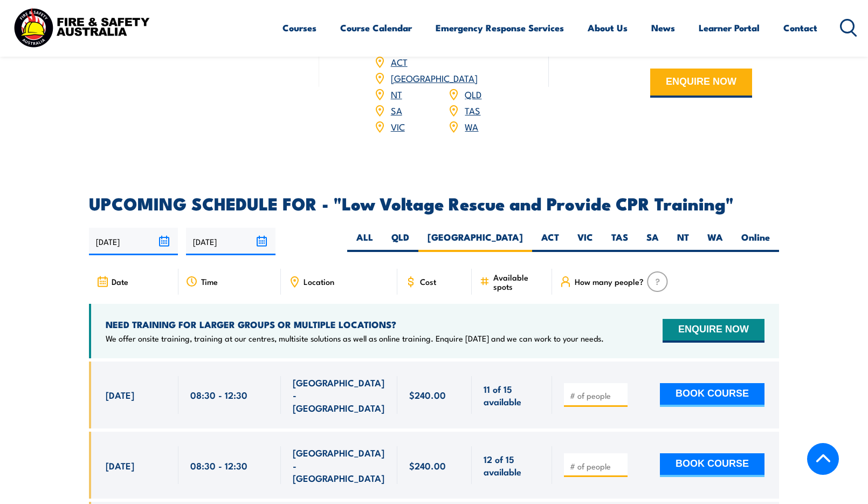 This screenshot has width=868, height=504. Describe the element at coordinates (684, 241) in the screenshot. I see `label: NT` at that location.